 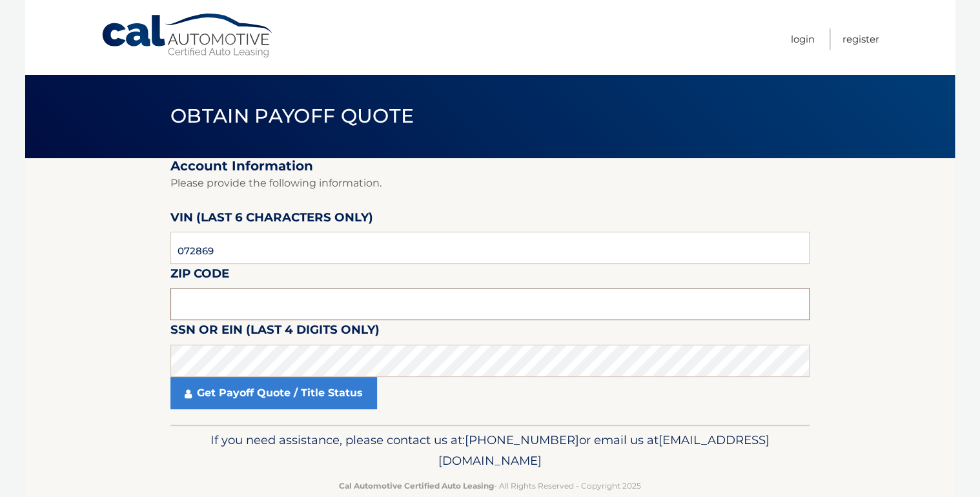 What do you see at coordinates (199, 275) in the screenshot?
I see `label: Zip Code` at bounding box center [199, 275].